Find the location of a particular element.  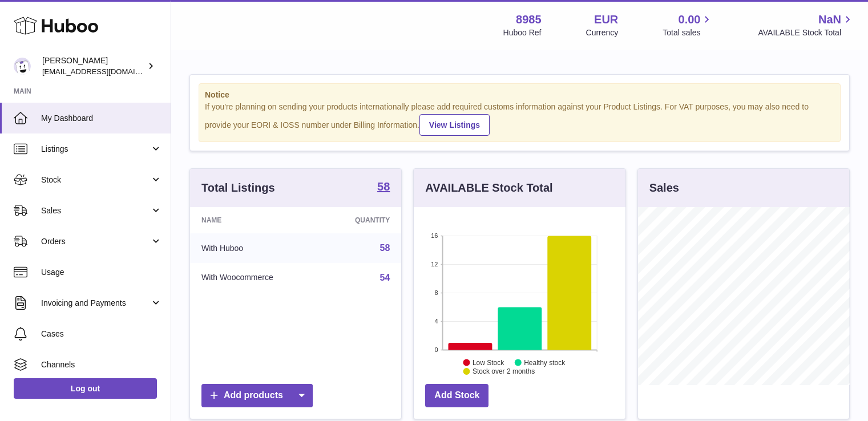

td: With Huboo is located at coordinates (256, 248).